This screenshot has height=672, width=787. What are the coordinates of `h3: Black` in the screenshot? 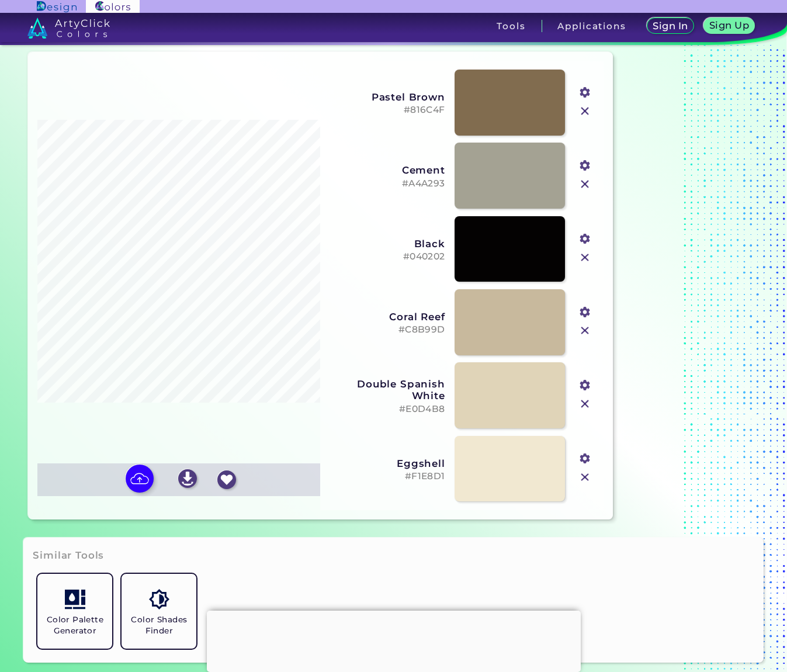 It's located at (387, 244).